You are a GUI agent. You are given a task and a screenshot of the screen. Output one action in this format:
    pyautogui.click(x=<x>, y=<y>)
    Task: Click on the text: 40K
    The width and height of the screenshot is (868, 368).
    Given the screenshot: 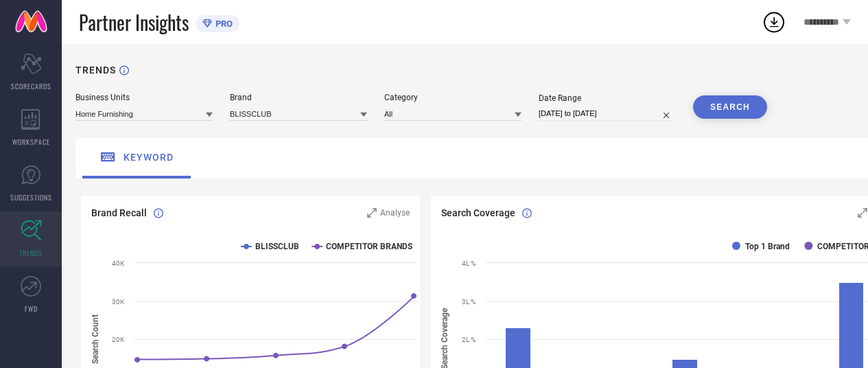 What is the action you would take?
    pyautogui.click(x=118, y=263)
    